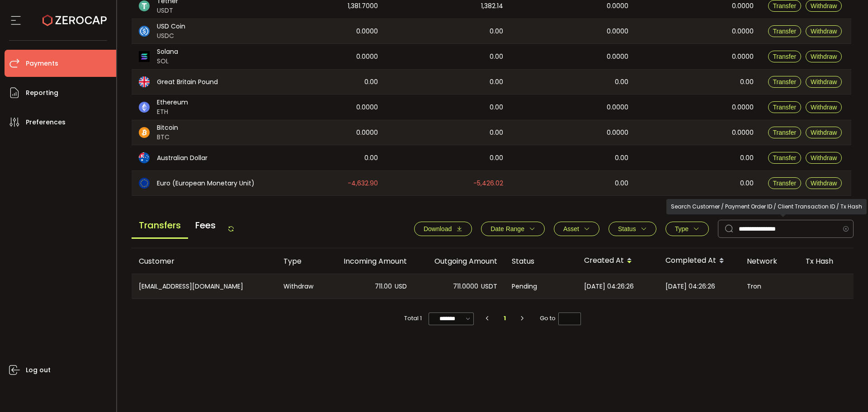 This screenshot has height=412, width=868. Describe the element at coordinates (38, 370) in the screenshot. I see `span: Log out` at that location.